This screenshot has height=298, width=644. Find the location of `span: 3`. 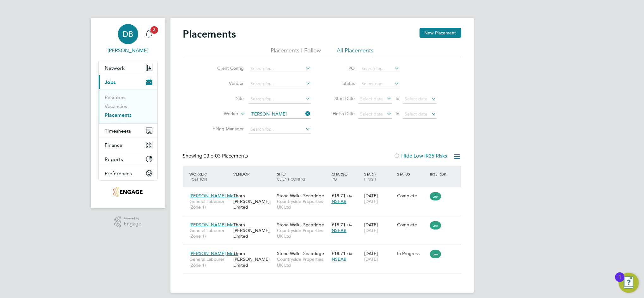

span: 3 is located at coordinates (154, 30).